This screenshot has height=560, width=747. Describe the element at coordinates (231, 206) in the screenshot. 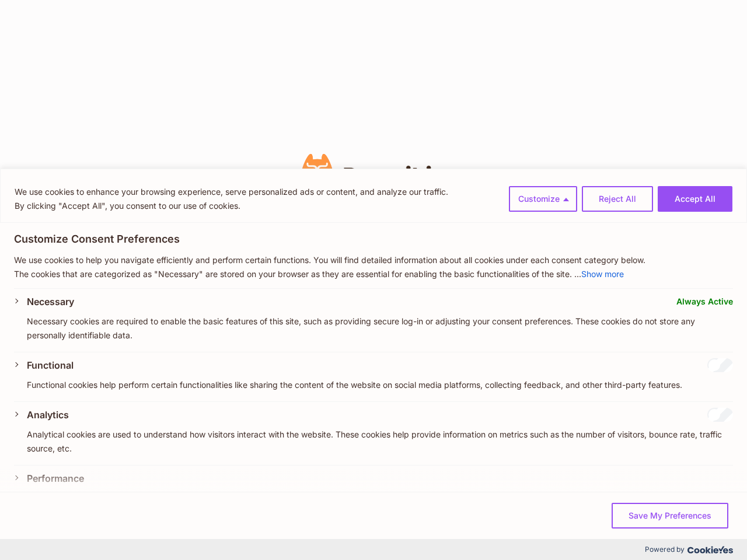

I see `p: By clicking "Accept All", you consent to our use of cookies.` at that location.